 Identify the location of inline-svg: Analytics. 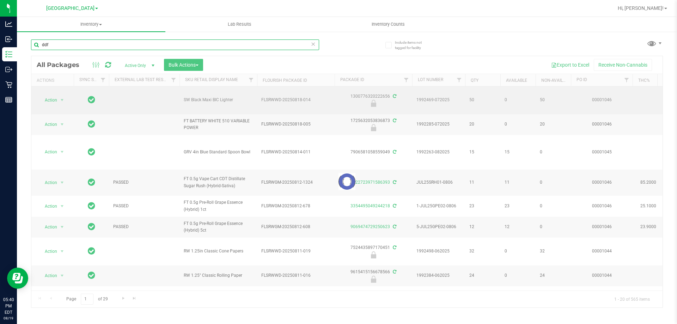
(9, 24).